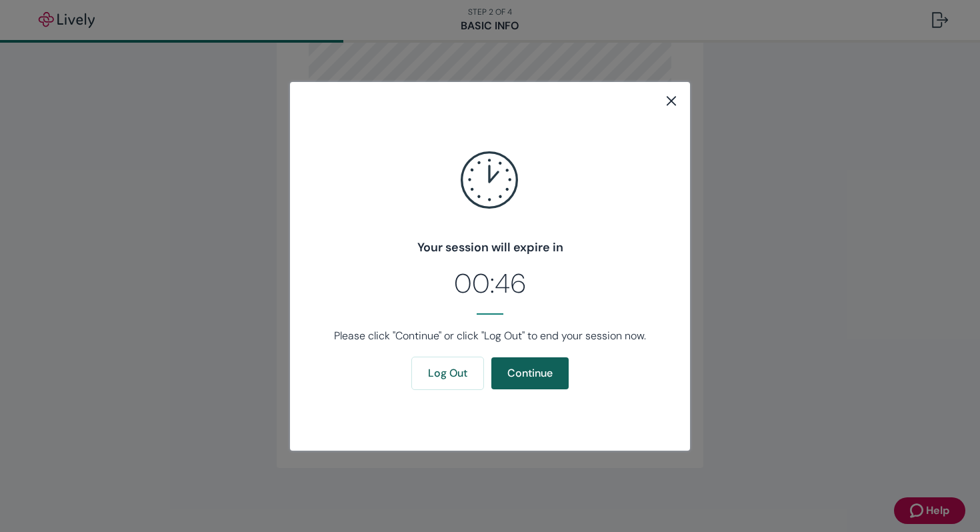 The width and height of the screenshot is (980, 532). What do you see at coordinates (671, 100) in the screenshot?
I see `button: close button` at bounding box center [671, 100].